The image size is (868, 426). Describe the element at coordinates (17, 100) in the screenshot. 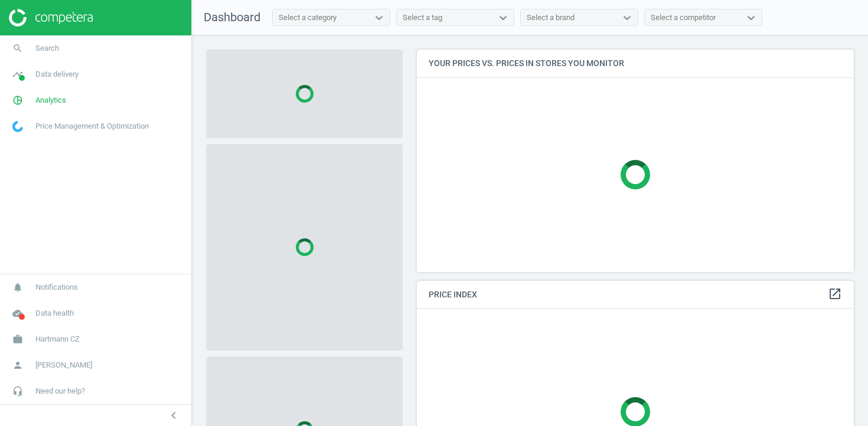

I see `i: pie_chart_outlined` at that location.